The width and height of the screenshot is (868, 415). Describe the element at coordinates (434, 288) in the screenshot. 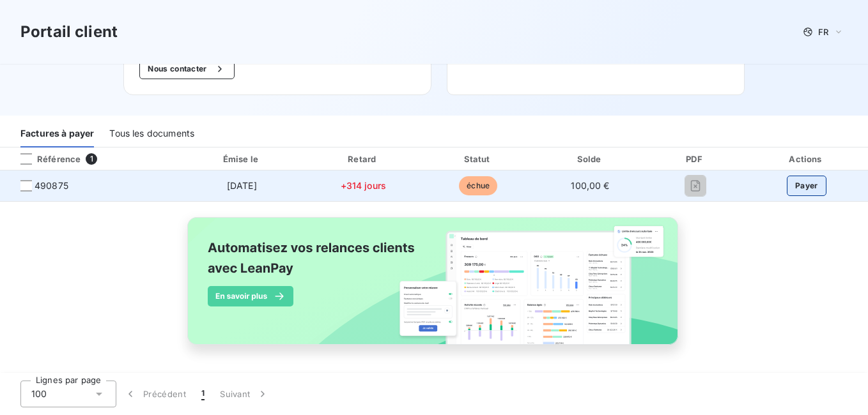

I see `img: banner` at that location.